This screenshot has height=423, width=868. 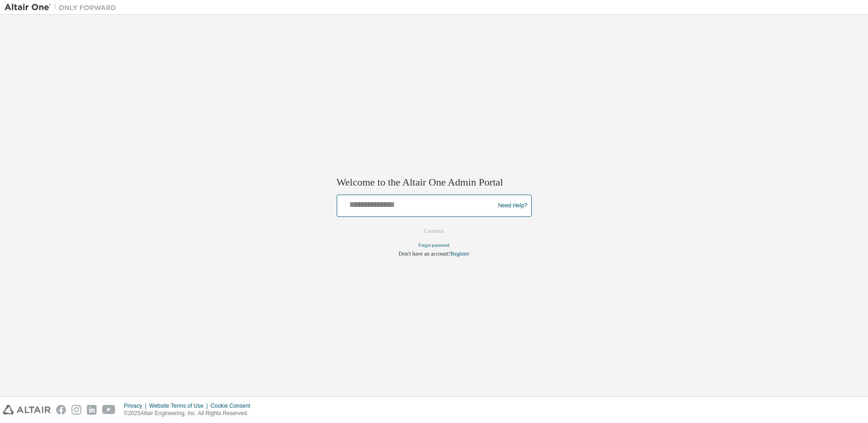 I want to click on div: Cookie Consent, so click(x=233, y=406).